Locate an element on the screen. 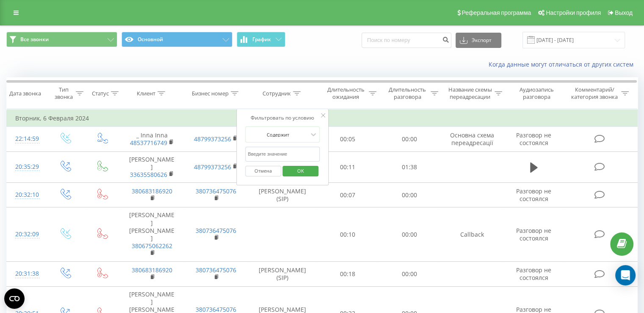 The width and height of the screenshot is (644, 313). div: Комментарий/категория звонка is located at coordinates (595, 93).